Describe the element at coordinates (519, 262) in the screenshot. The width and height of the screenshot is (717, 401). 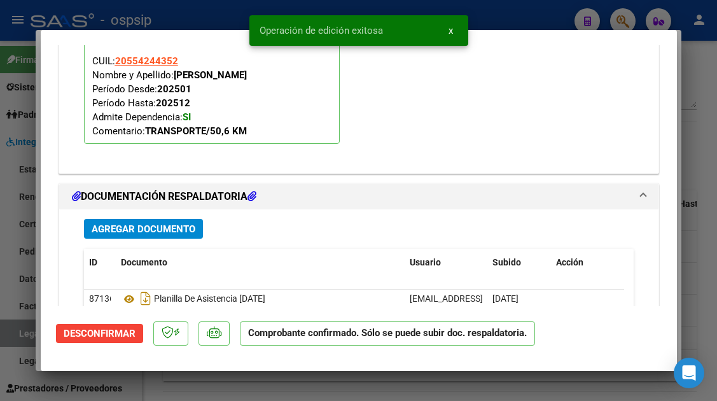
I see `datatable-header-cell: Subido` at that location.